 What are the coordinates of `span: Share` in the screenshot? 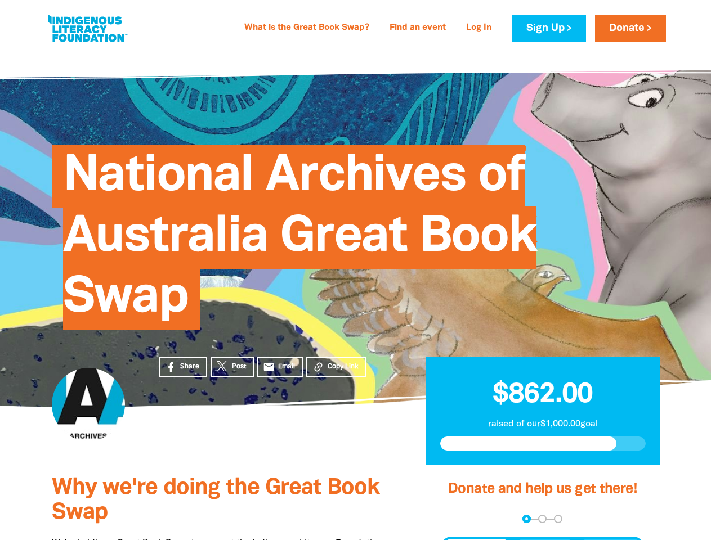 It's located at (190, 367).